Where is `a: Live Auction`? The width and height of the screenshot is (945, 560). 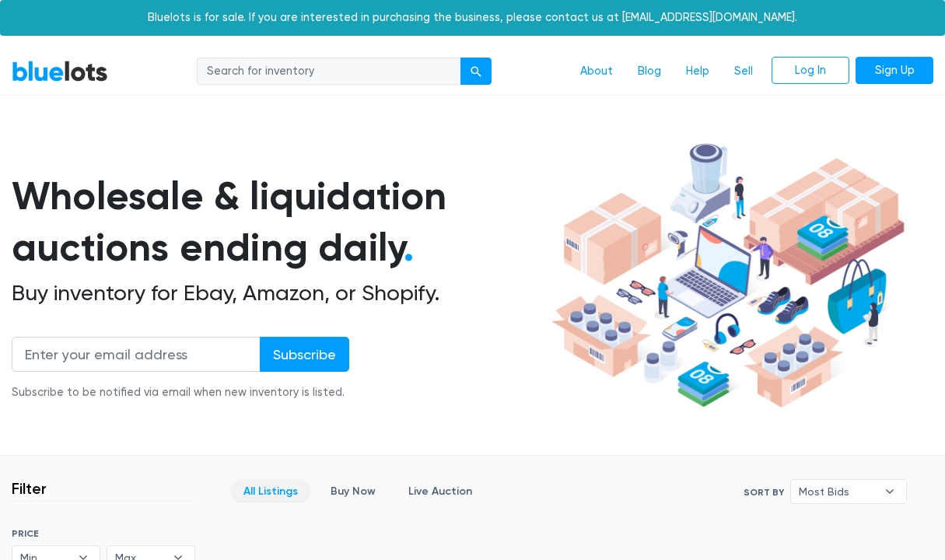 a: Live Auction is located at coordinates (440, 491).